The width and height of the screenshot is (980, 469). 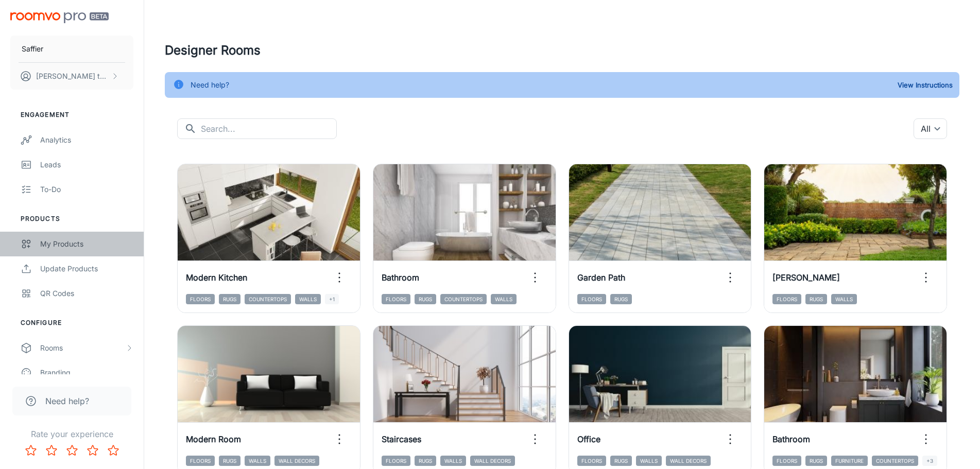 What do you see at coordinates (86, 244) in the screenshot?
I see `div: My Products` at bounding box center [86, 244].